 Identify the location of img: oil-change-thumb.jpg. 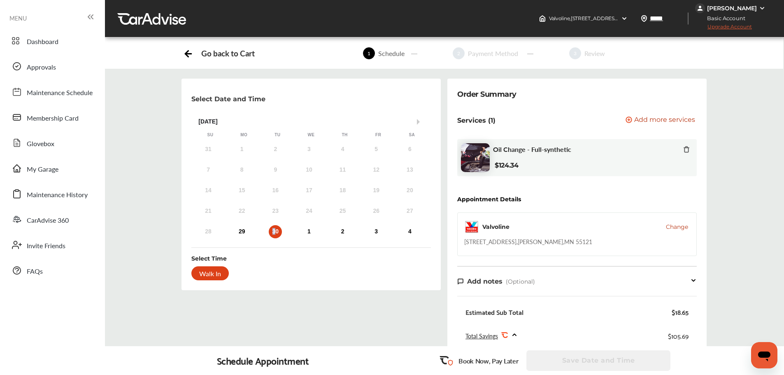
(475, 158).